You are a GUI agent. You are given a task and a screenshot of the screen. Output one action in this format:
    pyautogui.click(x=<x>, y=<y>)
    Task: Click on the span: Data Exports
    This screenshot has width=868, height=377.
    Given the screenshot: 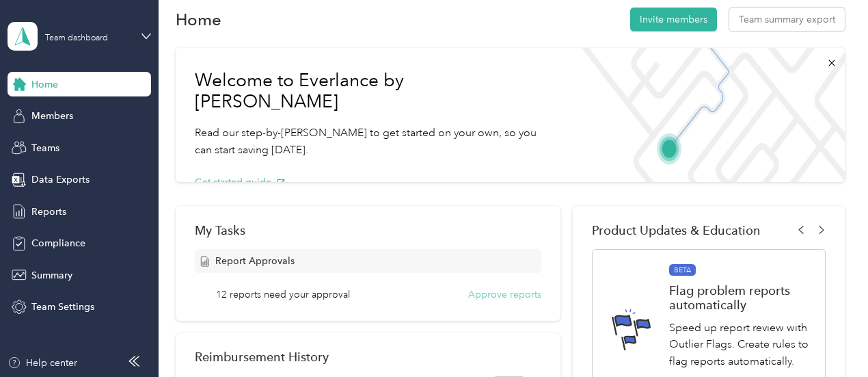 What is the action you would take?
    pyautogui.click(x=60, y=179)
    